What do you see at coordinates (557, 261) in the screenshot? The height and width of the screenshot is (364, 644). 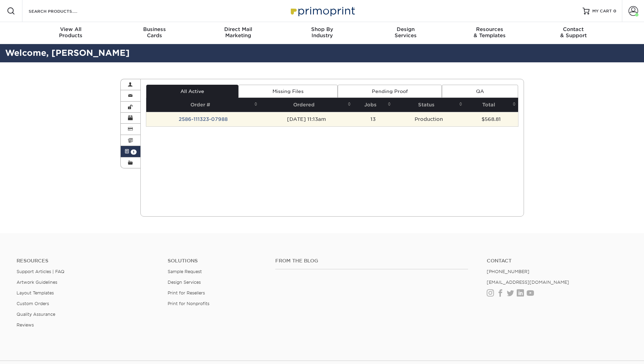 I see `h4: Contact` at bounding box center [557, 261].